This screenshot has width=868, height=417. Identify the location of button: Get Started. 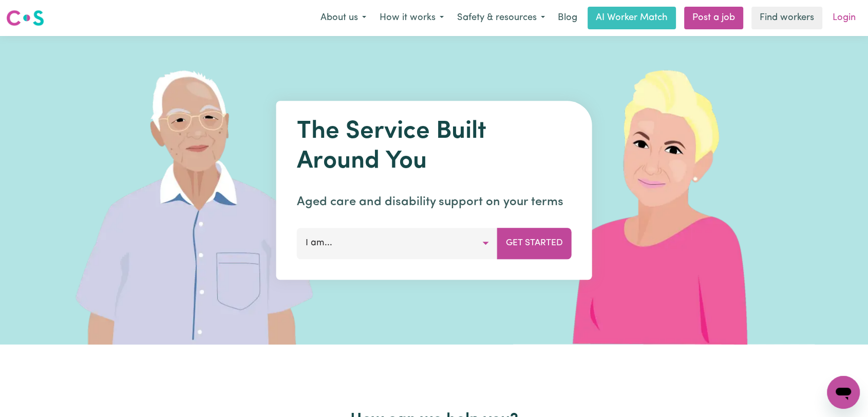
(534, 243).